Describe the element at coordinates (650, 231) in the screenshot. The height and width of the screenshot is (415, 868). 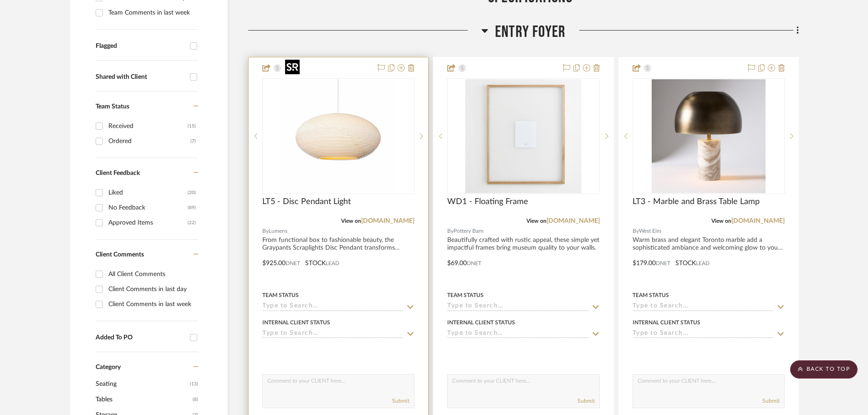
I see `span: West Elm` at that location.